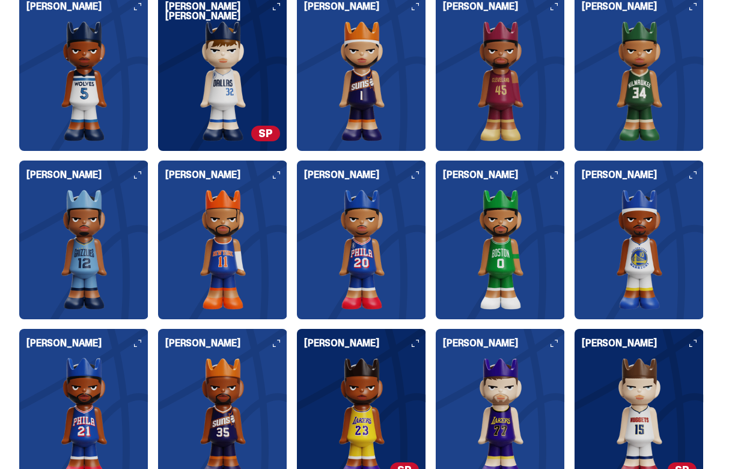  I want to click on span: SP, so click(266, 133).